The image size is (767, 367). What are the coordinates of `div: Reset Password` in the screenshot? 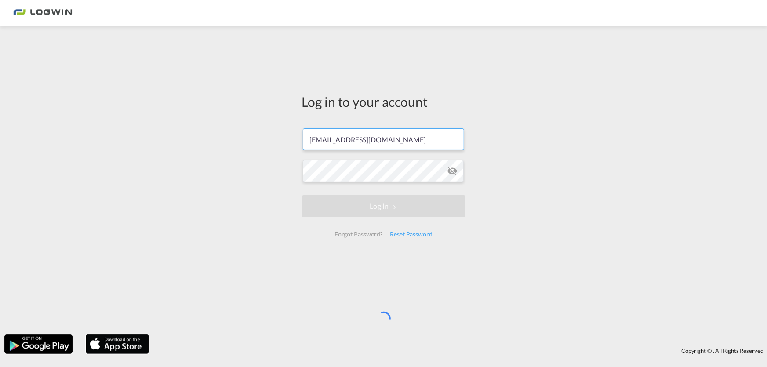 It's located at (411, 234).